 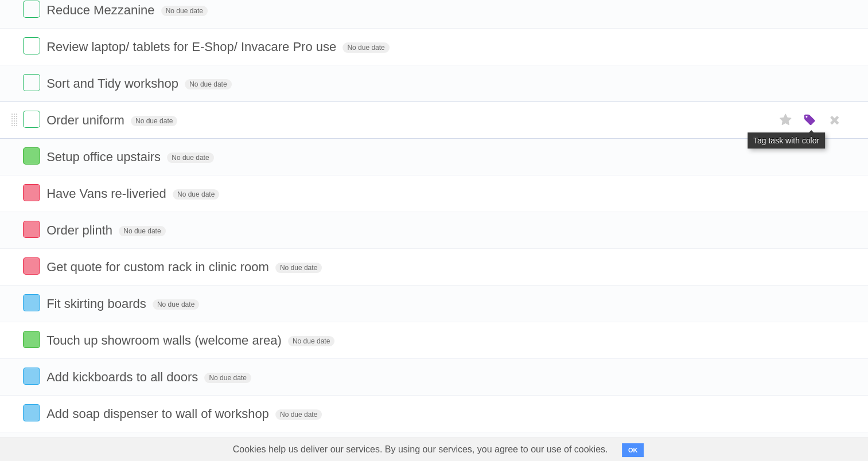 What do you see at coordinates (113, 83) in the screenshot?
I see `span: Sort and Tidy workshop` at bounding box center [113, 83].